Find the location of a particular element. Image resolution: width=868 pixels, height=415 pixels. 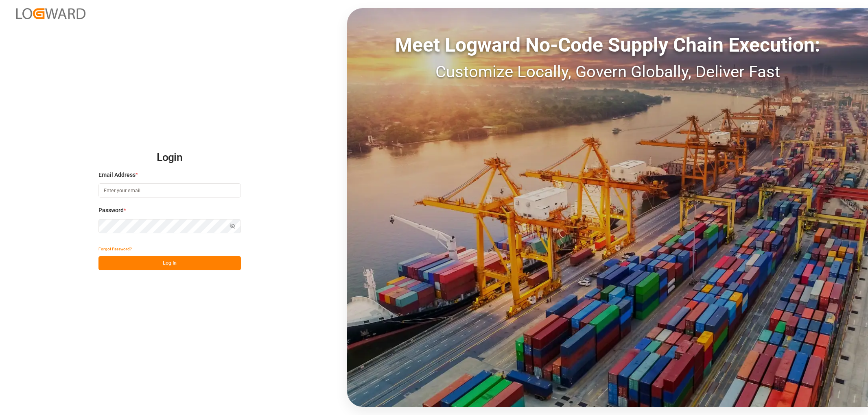

button: Log In is located at coordinates (170, 263).